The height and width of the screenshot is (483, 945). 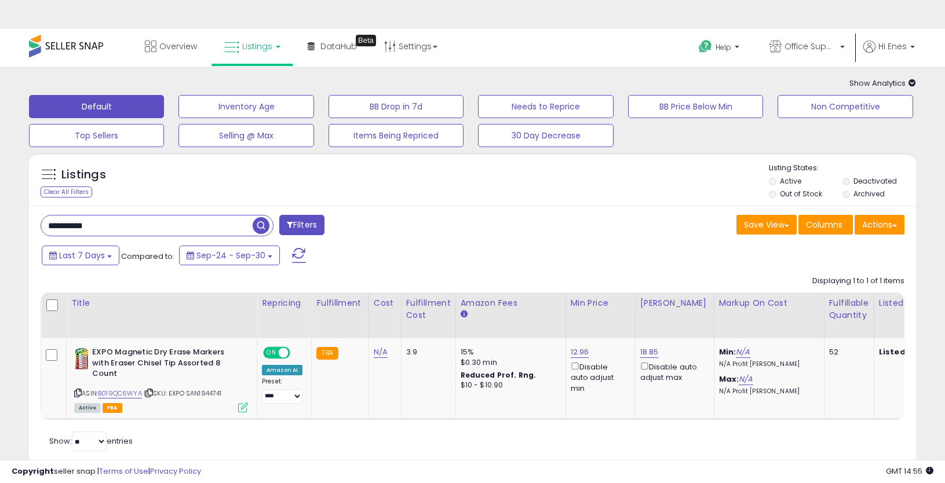 I want to click on div: ASIN:, so click(x=161, y=379).